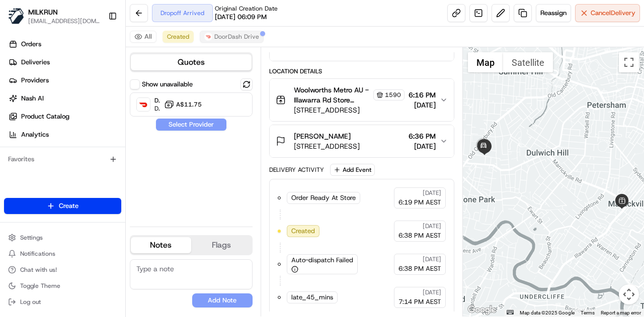 Image resolution: width=644 pixels, height=317 pixels. Describe the element at coordinates (43, 12) in the screenshot. I see `button: MILKRUN` at that location.